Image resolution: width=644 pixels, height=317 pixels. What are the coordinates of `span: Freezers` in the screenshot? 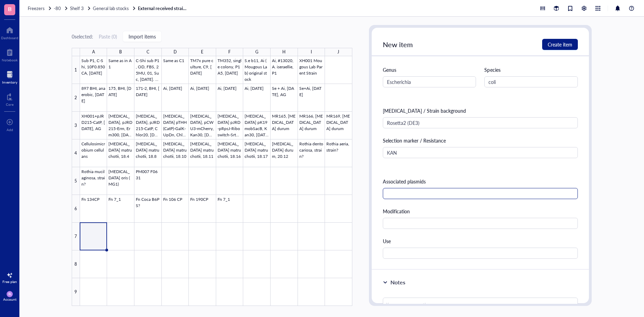 It's located at (36, 8).